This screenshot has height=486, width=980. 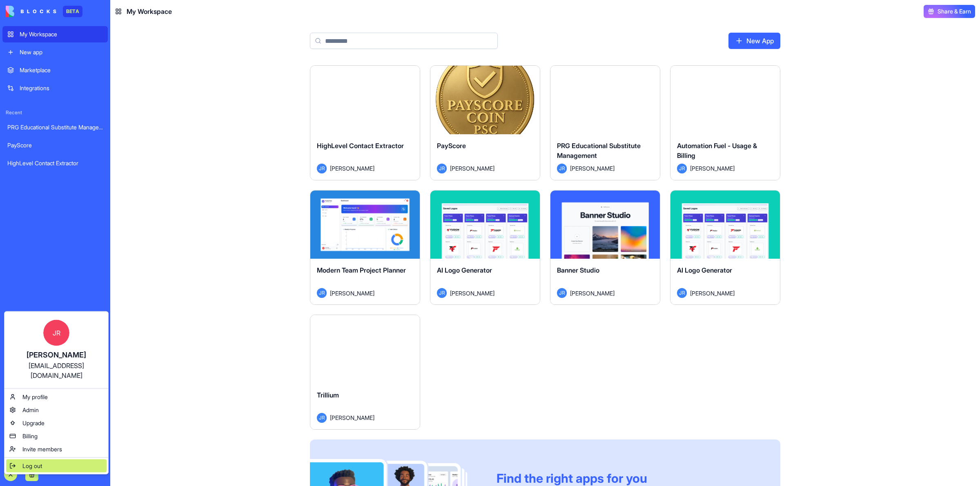 What do you see at coordinates (56, 450) in the screenshot?
I see `a: Invite members` at bounding box center [56, 450].